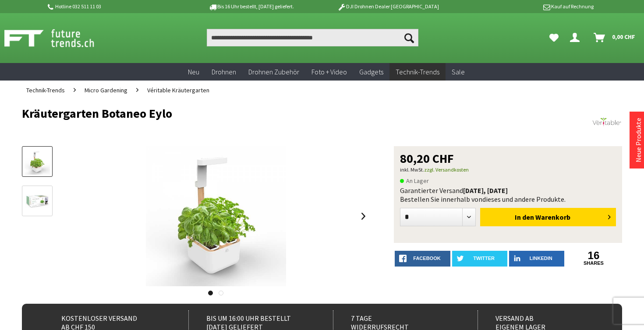 The image size is (644, 330). Describe the element at coordinates (594, 263) in the screenshot. I see `a: shares` at that location.